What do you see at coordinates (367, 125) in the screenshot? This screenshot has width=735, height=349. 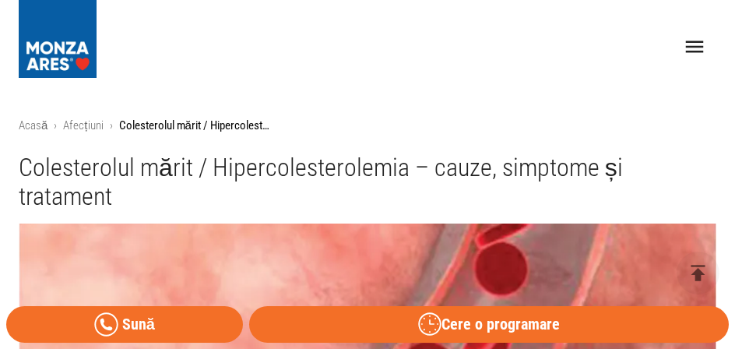 I see `nav: breadcrumb` at bounding box center [367, 125].